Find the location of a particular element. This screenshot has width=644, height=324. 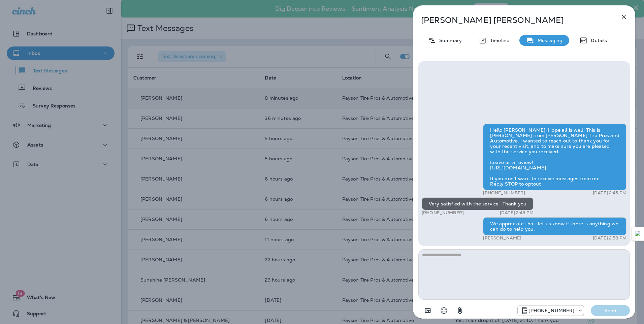

p: Timeline is located at coordinates (498, 40).